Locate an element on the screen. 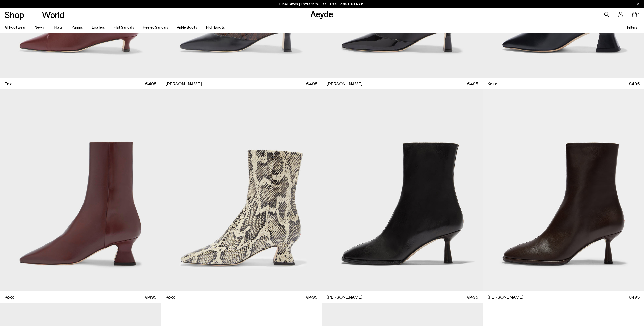 Image resolution: width=644 pixels, height=326 pixels. img: Koko Regal Heel Boots is located at coordinates (241, 190).